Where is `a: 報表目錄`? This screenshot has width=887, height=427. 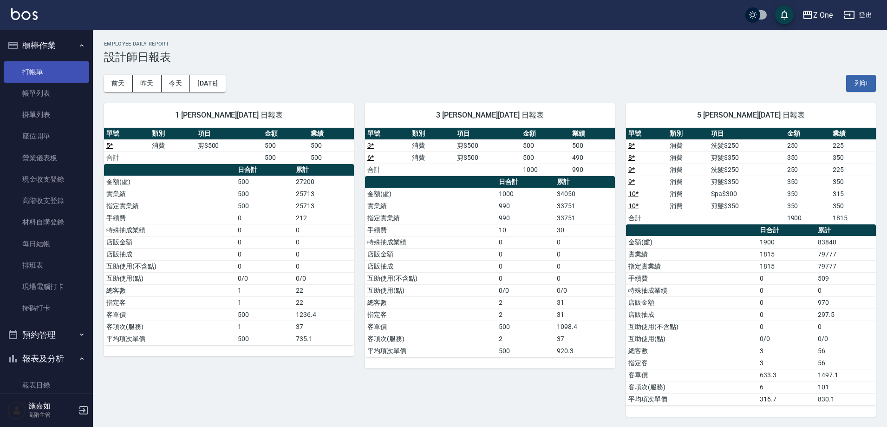 a: 報表目錄 is located at coordinates (46, 385).